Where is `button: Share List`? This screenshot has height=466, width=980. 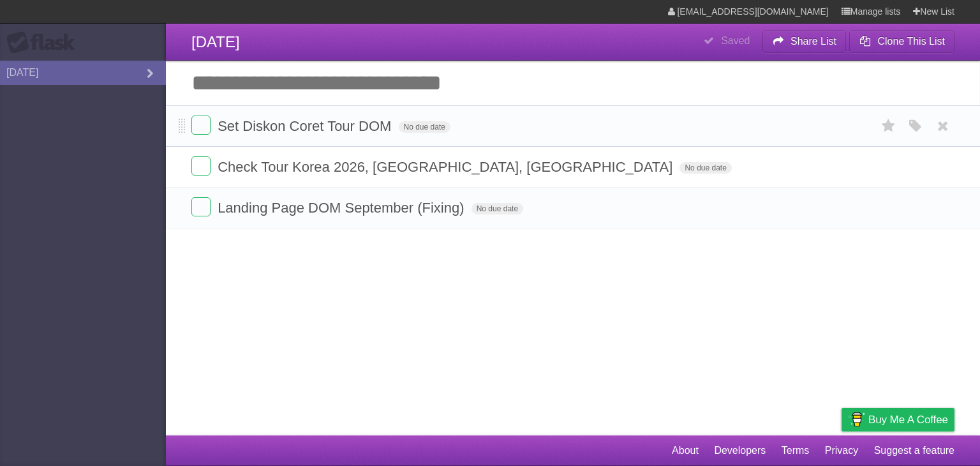 button: Share List is located at coordinates (804, 42).